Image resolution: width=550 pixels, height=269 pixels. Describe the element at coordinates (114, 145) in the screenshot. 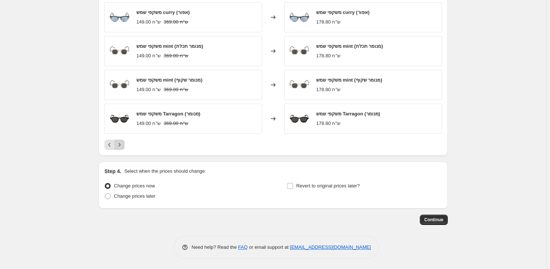

I see `nav: Pagination` at that location.